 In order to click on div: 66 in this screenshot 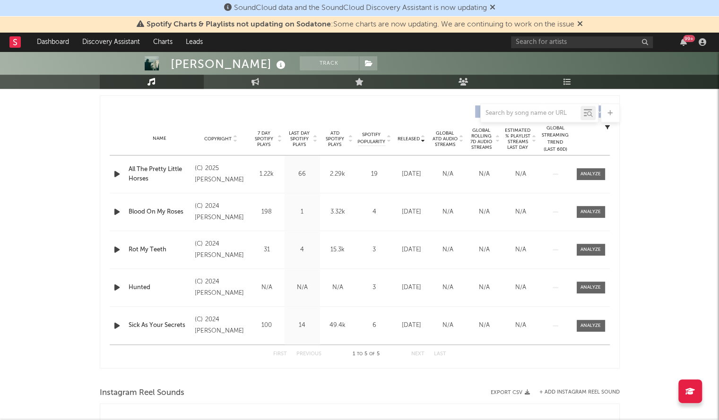, I will do `click(302, 174)`.